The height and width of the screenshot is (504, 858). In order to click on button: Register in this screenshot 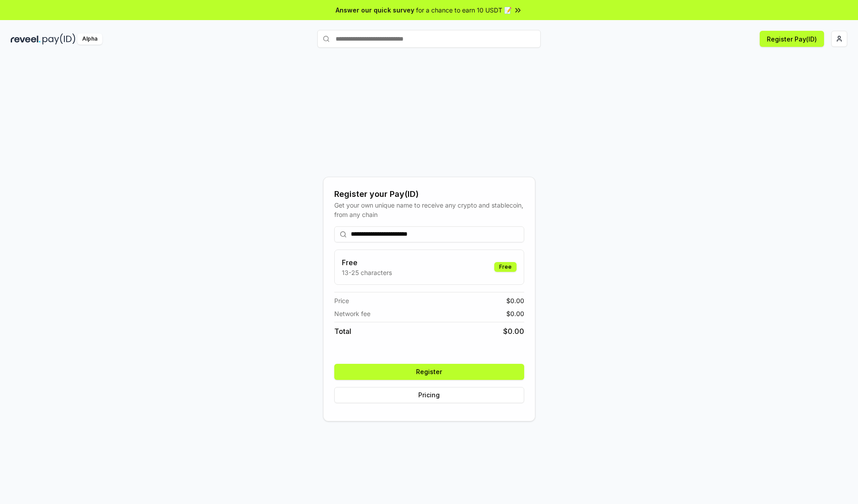, I will do `click(429, 372)`.